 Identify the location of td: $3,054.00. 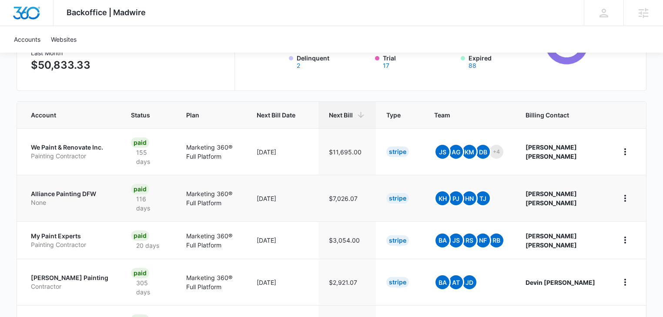
(347, 240).